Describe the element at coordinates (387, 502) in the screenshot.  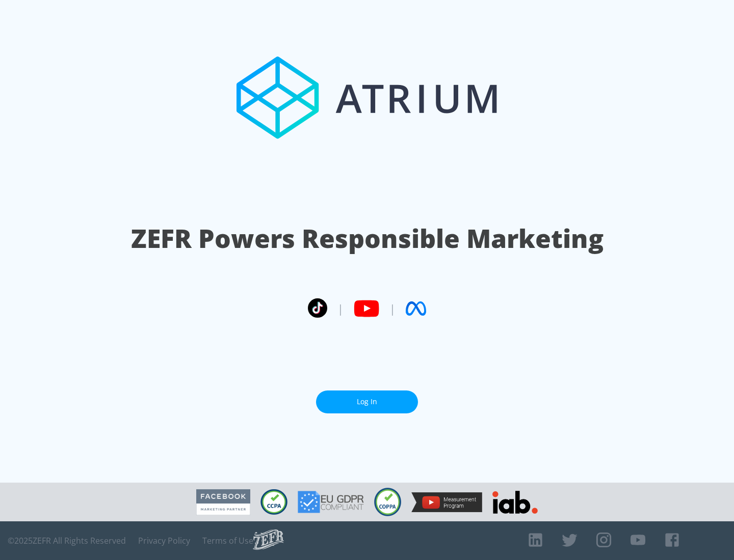
I see `img: COPPA Compliant` at that location.